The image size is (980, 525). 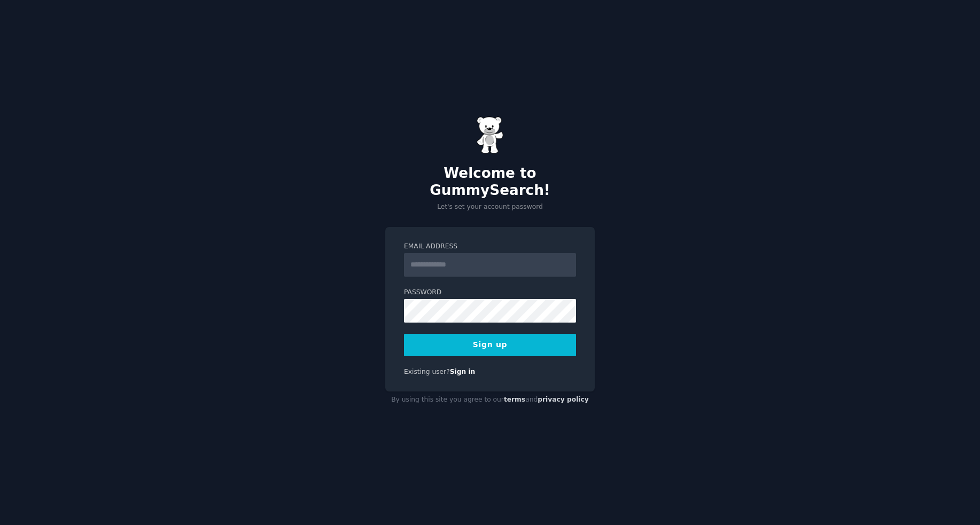 I want to click on p: Let's set your account password, so click(x=490, y=208).